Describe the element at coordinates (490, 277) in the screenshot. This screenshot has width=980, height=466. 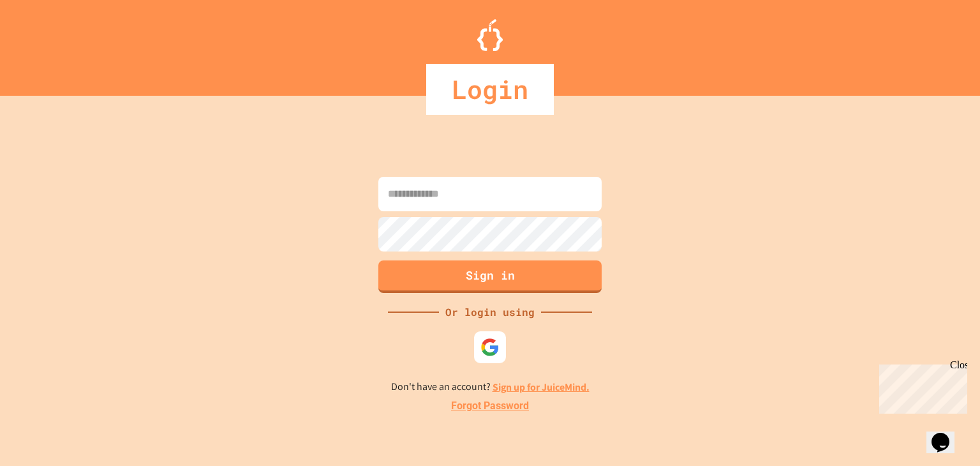
I see `button: Sign in` at that location.